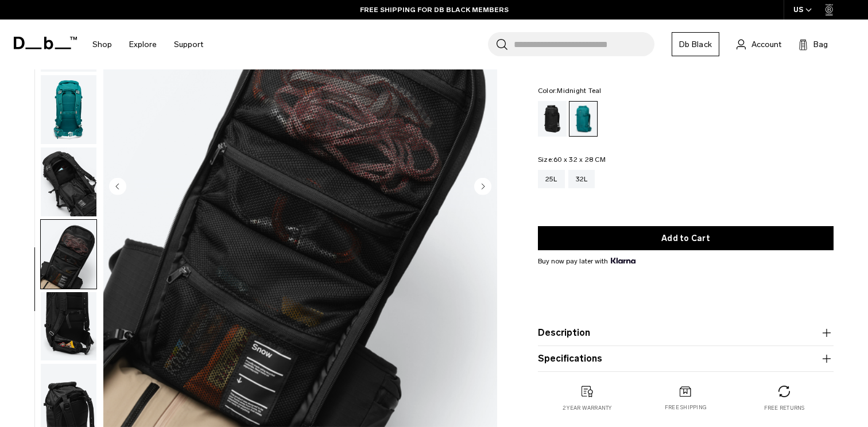  I want to click on button: Bag, so click(813, 44).